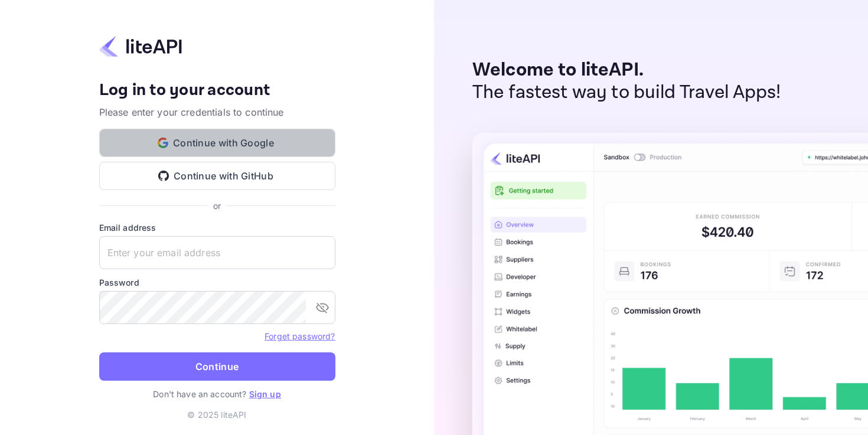 Image resolution: width=868 pixels, height=435 pixels. What do you see at coordinates (217, 143) in the screenshot?
I see `button: Continue with Google` at bounding box center [217, 143].